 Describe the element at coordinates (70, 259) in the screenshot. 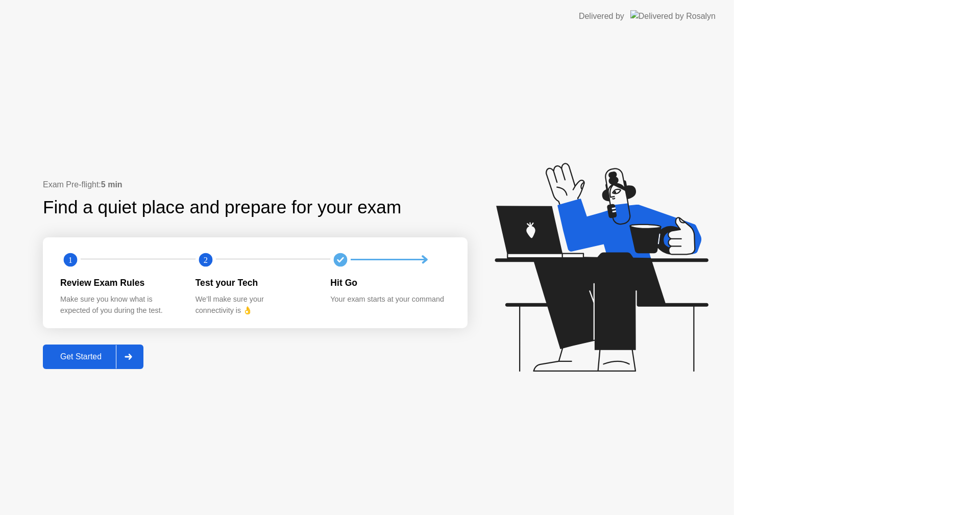

I see `text: 1` at that location.